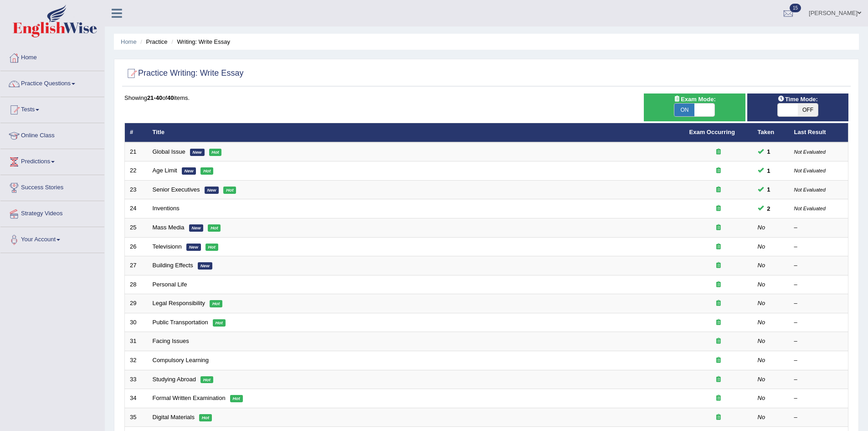 The width and height of the screenshot is (868, 431). I want to click on div: Show exams occurring in exams, so click(694, 107).